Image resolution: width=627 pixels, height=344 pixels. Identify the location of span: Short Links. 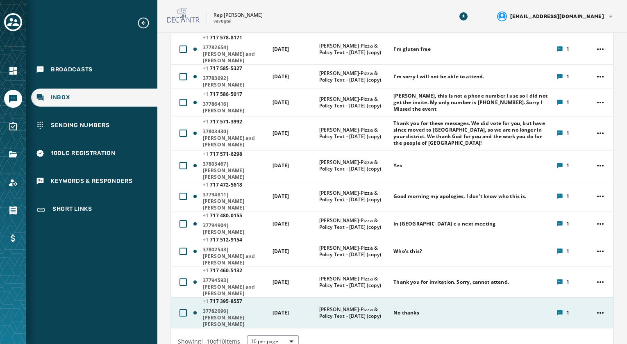
(72, 210).